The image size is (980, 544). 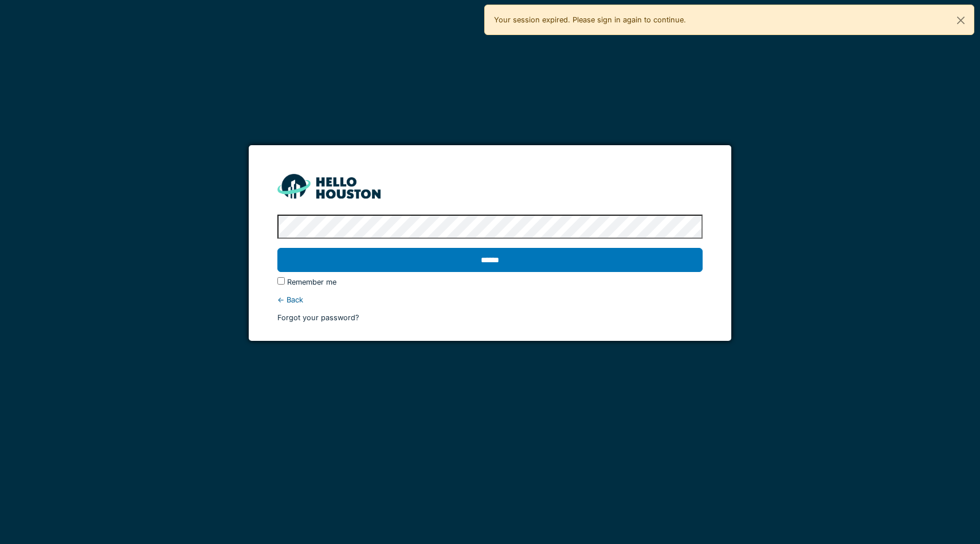 What do you see at coordinates (729, 19) in the screenshot?
I see `div: Your session expired. Please sign in again to continue.` at bounding box center [729, 19].